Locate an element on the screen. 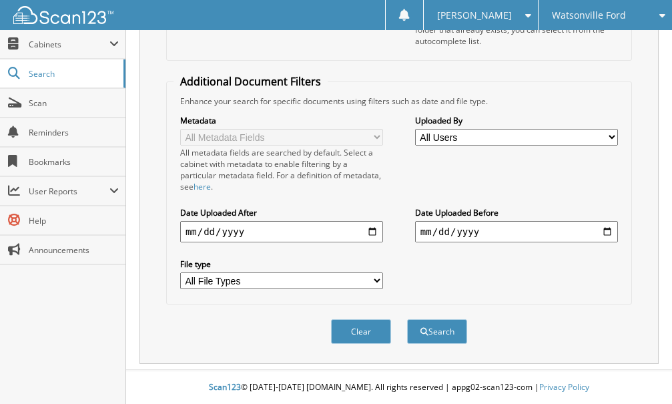  span: Reminders is located at coordinates (73, 132).